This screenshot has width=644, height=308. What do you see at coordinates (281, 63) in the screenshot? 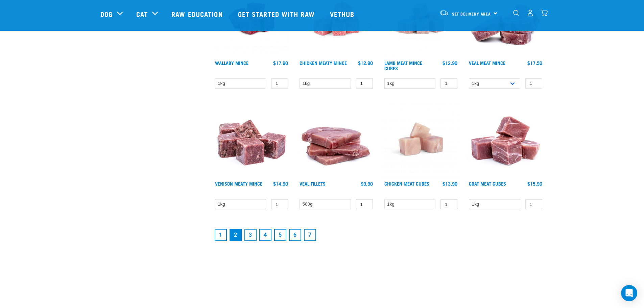
I see `div: $17.90` at bounding box center [281, 63].